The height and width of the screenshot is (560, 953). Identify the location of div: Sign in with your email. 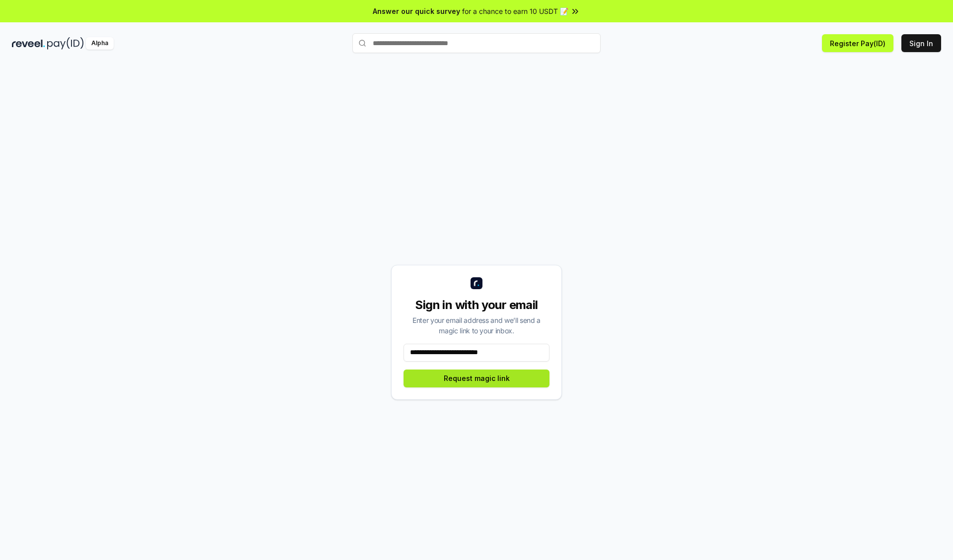
(476, 305).